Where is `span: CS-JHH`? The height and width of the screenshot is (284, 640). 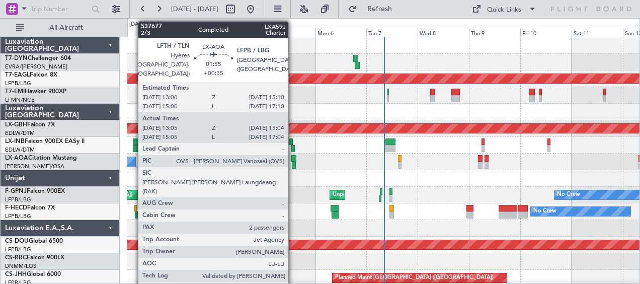
span: CS-JHH is located at coordinates (16, 274).